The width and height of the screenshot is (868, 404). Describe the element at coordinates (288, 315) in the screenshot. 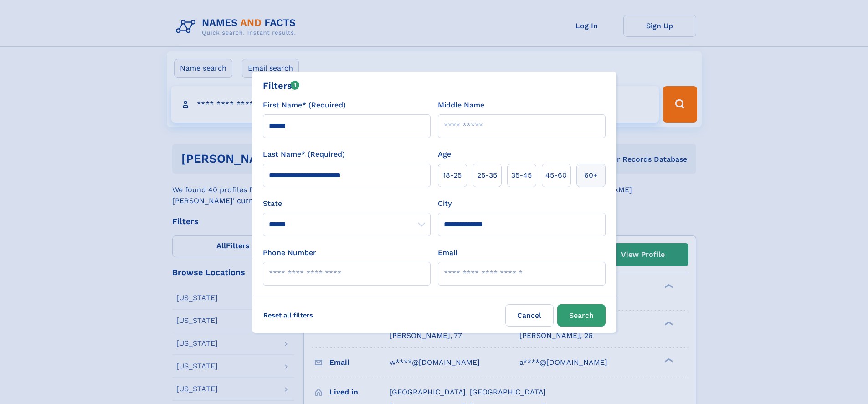

I see `label: Reset all filters` at that location.